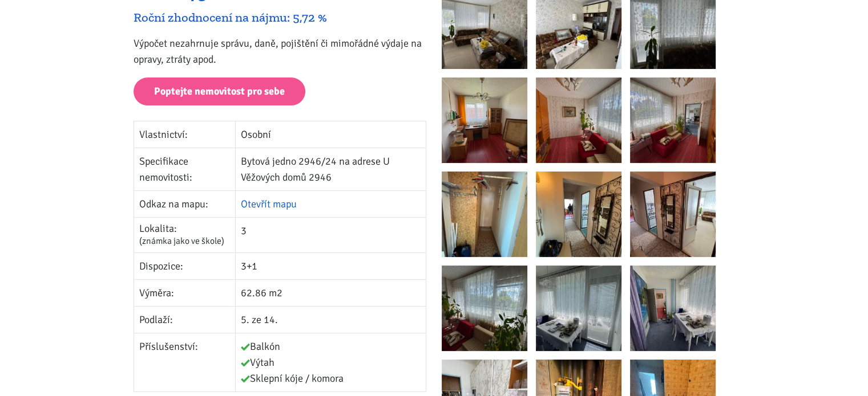 This screenshot has width=868, height=396. I want to click on td: 3+1, so click(331, 266).